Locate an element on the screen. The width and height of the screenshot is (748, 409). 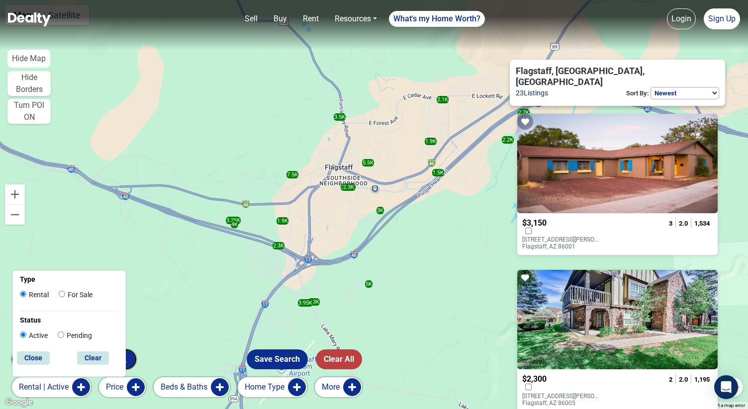
div: 5K is located at coordinates (368, 284).